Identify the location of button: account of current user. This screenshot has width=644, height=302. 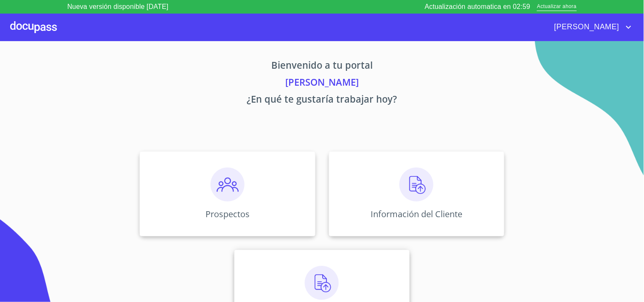
(591, 27).